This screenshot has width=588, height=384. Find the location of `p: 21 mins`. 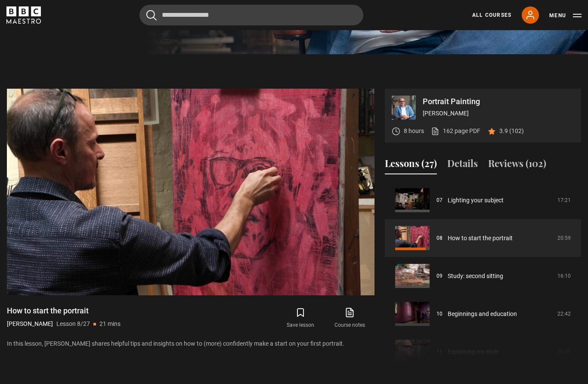

p: 21 mins is located at coordinates (109, 323).